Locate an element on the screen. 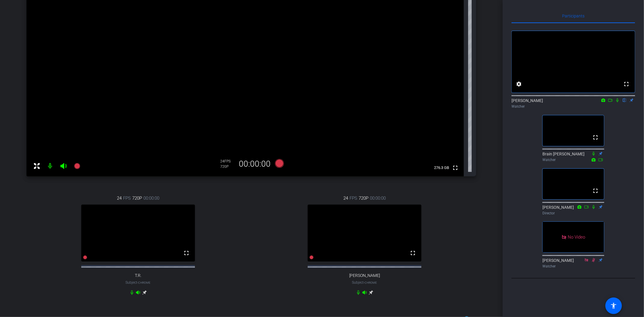 This screenshot has width=644, height=317. span: No Video is located at coordinates (576, 237).